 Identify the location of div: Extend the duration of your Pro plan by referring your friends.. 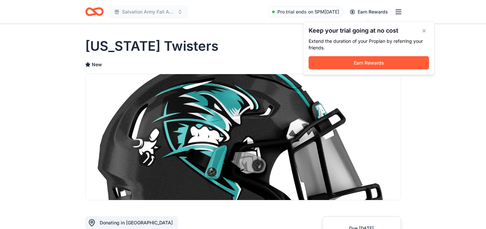
(369, 44).